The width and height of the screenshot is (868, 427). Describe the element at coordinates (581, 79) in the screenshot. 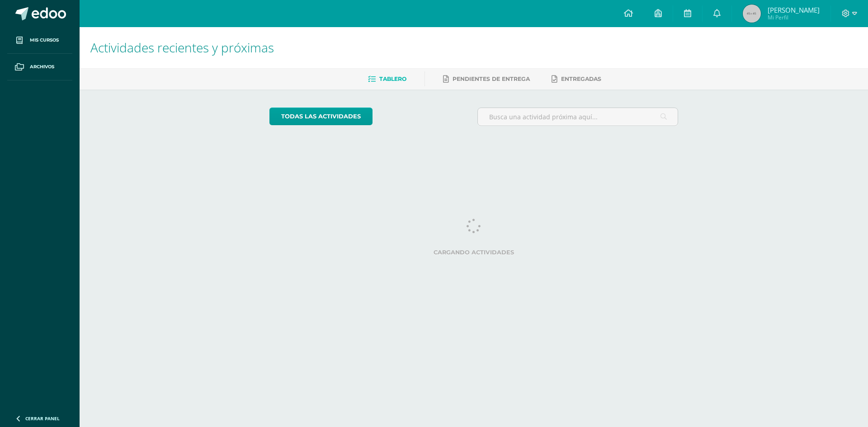

I see `span: Entregadas` at that location.